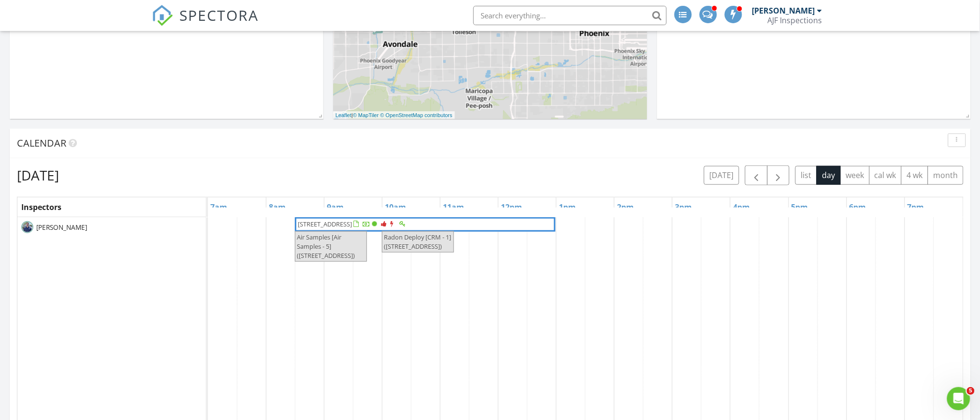 Image resolution: width=980 pixels, height=420 pixels. Describe the element at coordinates (855, 175) in the screenshot. I see `button: week` at that location.